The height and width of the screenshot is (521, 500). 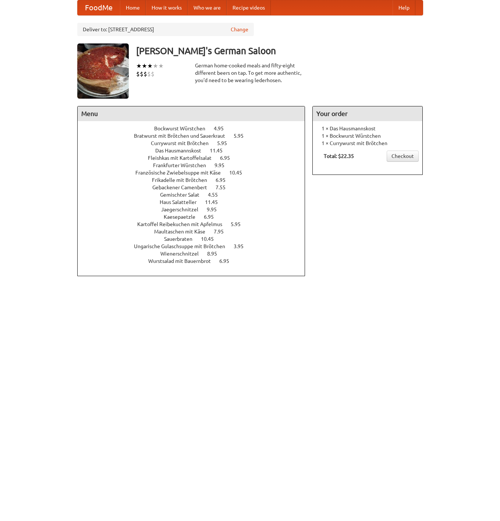 I want to click on span: Wienerschnitzel, so click(x=183, y=254).